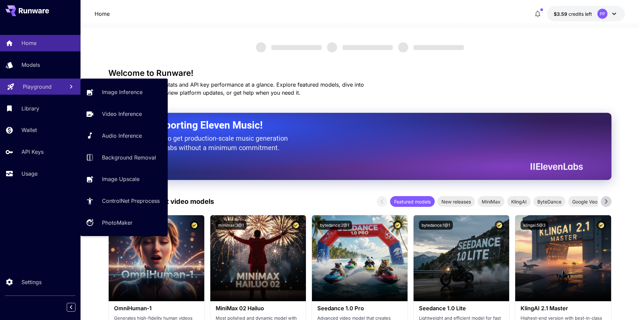 The height and width of the screenshot is (320, 644). Describe the element at coordinates (131, 200) in the screenshot. I see `p: ControlNet Preprocess` at that location.